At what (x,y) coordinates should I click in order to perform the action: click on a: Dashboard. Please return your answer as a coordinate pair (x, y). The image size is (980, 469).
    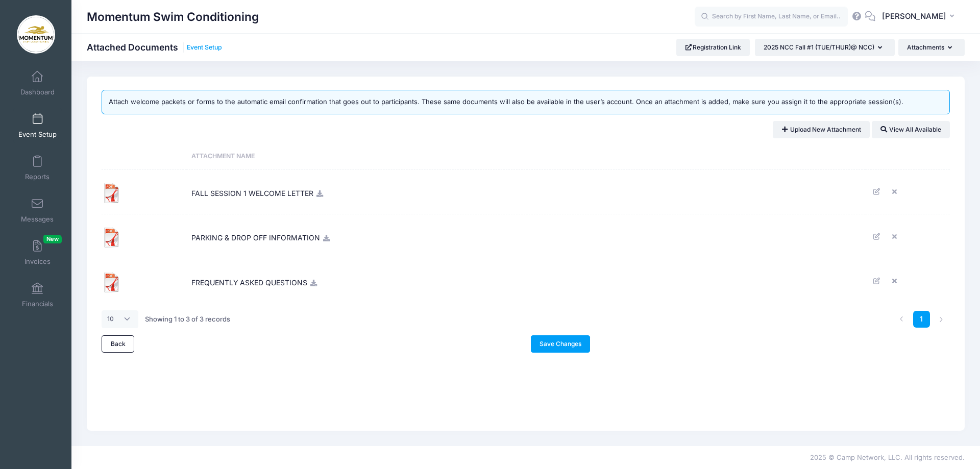
    Looking at the image, I should click on (38, 83).